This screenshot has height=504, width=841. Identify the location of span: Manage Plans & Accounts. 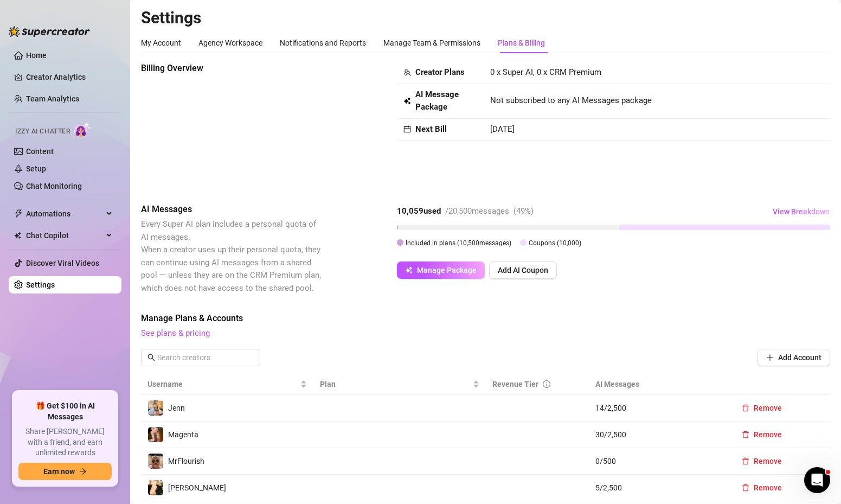
(485, 318).